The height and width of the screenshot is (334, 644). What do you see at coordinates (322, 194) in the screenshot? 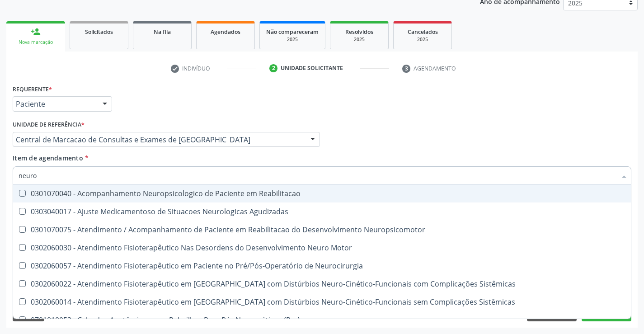
I see `div: 0301070040 - Acompanhamento Neuropsicologico de Paciente em Reabilitacao` at bounding box center [322, 194].